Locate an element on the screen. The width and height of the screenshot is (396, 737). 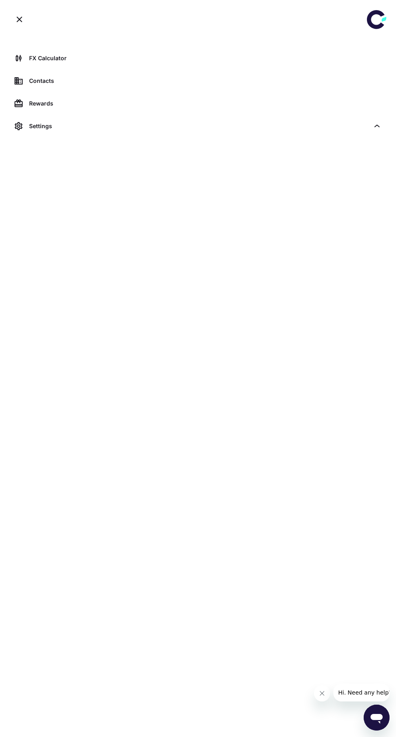
div: Contacts is located at coordinates (205, 81).